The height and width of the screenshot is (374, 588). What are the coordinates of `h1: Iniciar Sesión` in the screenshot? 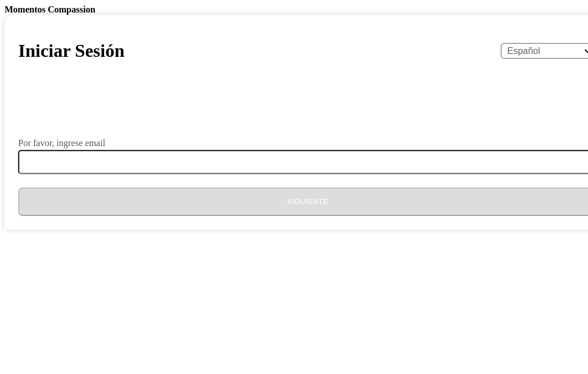 It's located at (71, 50).